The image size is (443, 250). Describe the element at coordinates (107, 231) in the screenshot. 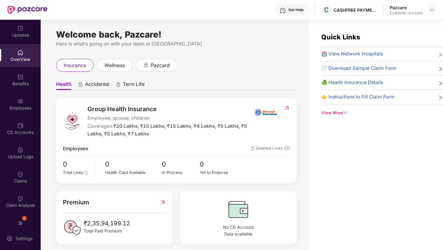

I see `span: Total Paid Premium` at that location.